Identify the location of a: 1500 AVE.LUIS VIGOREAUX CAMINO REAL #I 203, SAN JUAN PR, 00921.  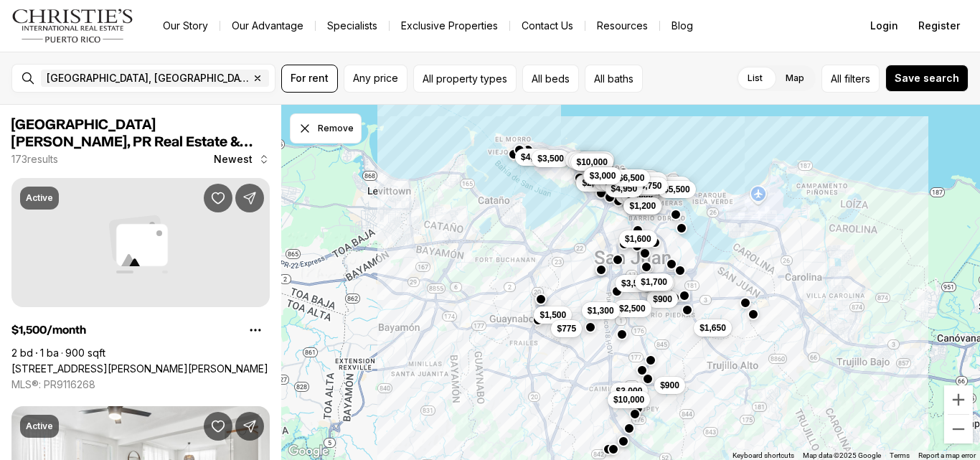
(140, 369).